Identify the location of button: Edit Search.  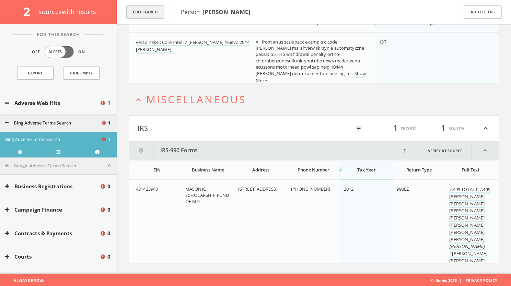
(145, 12).